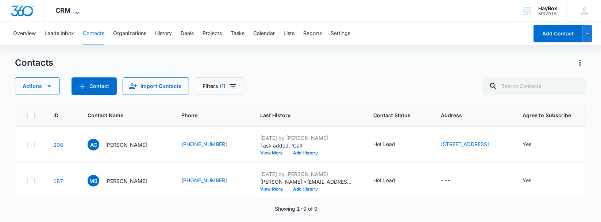 The width and height of the screenshot is (601, 222). Describe the element at coordinates (306, 145) in the screenshot. I see `p: Task added: 'Call '` at that location.